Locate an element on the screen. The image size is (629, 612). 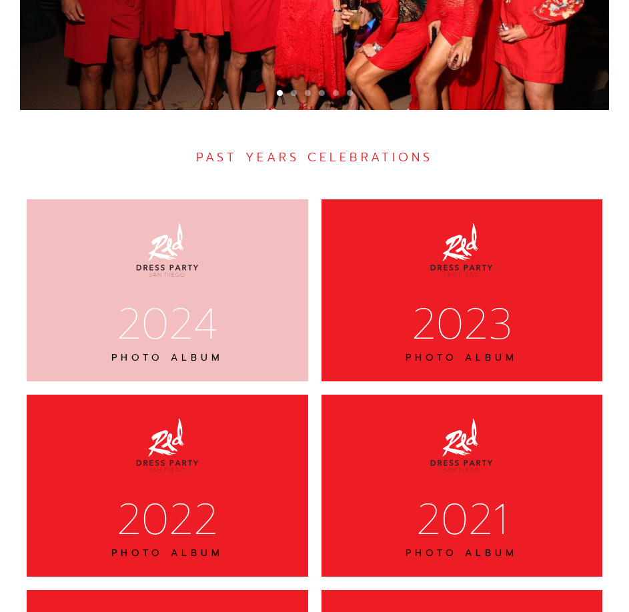
div: Show slide 1 of 6 is located at coordinates (279, 93).